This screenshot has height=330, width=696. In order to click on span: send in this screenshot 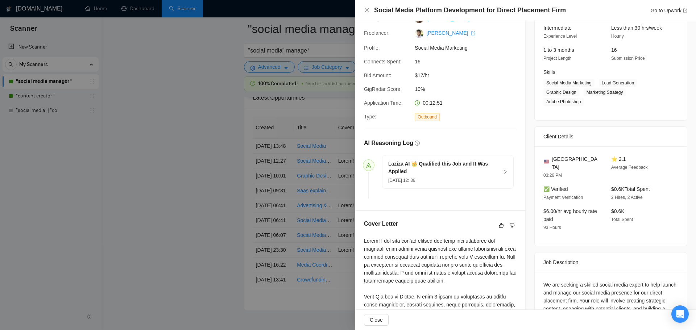, I will do `click(369, 165)`.